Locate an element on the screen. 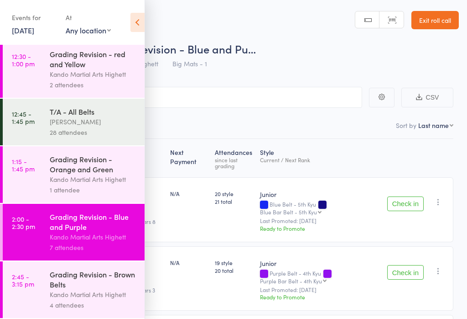  div: Any location is located at coordinates (88, 30).